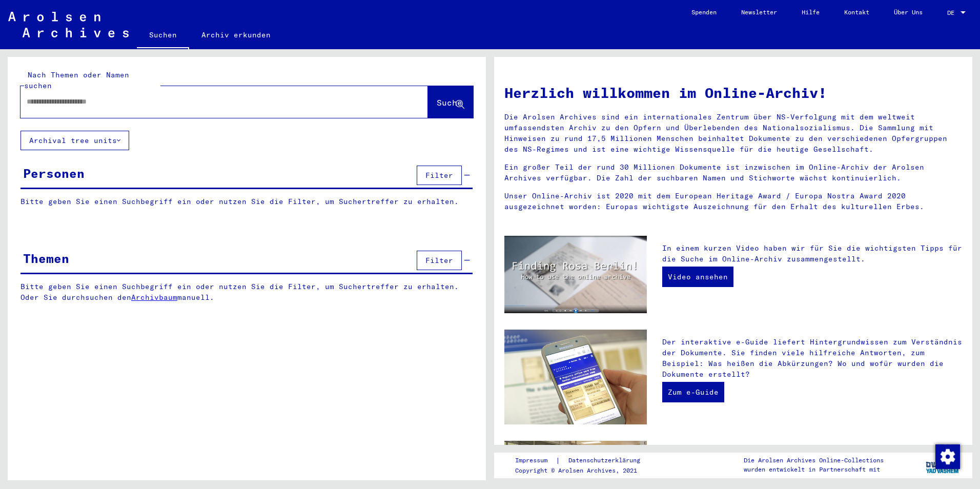  What do you see at coordinates (450, 103) in the screenshot?
I see `span: Suche` at bounding box center [450, 103].